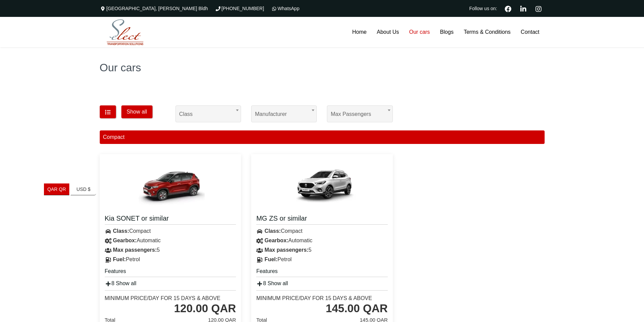 This screenshot has width=644, height=322. What do you see at coordinates (356, 308) in the screenshot?
I see `div: 145.00 QAR` at bounding box center [356, 308].